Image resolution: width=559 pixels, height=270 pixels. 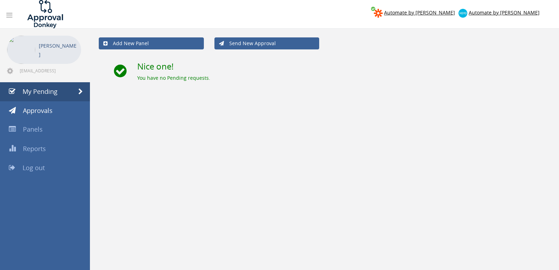 What do you see at coordinates (33, 129) in the screenshot?
I see `span: Panels` at bounding box center [33, 129].